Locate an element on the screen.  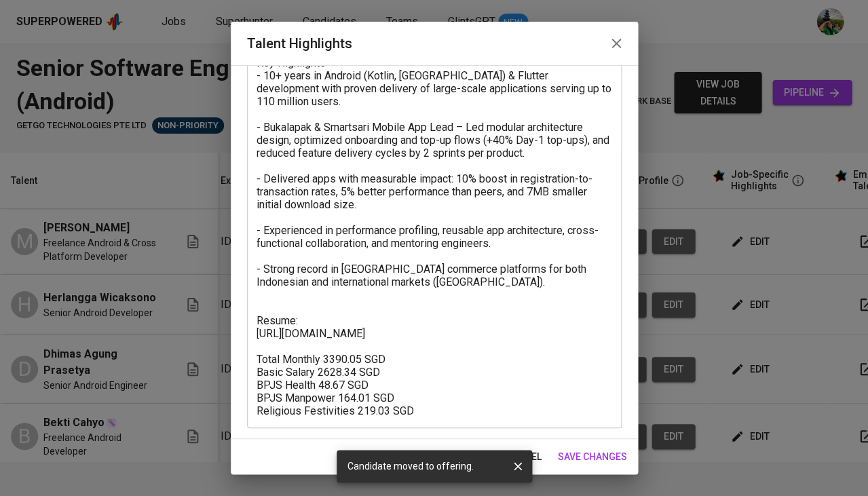
button: save changes is located at coordinates (592, 456).